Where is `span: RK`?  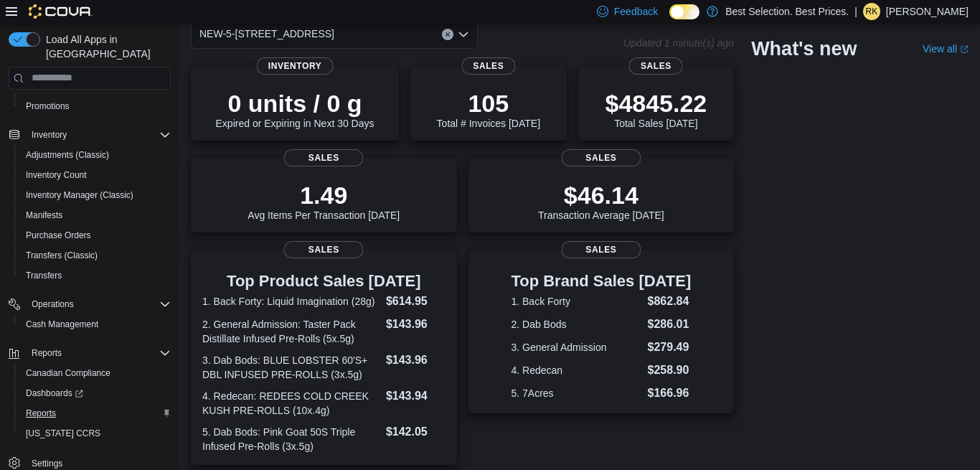
span: RK is located at coordinates (872, 11).